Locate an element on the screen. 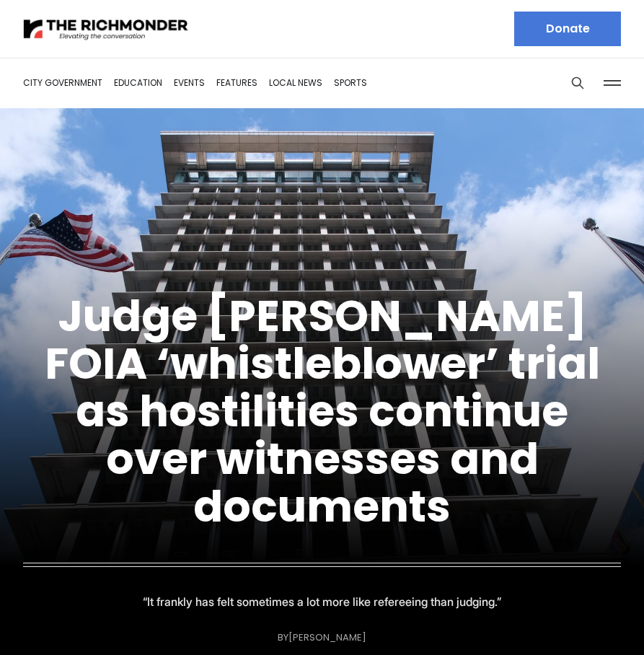  a: City Government is located at coordinates (63, 83).